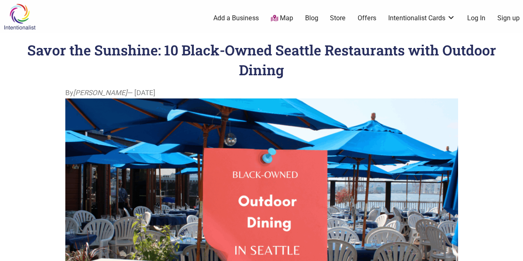 This screenshot has width=523, height=261. What do you see at coordinates (282, 18) in the screenshot?
I see `a: Map` at bounding box center [282, 18].